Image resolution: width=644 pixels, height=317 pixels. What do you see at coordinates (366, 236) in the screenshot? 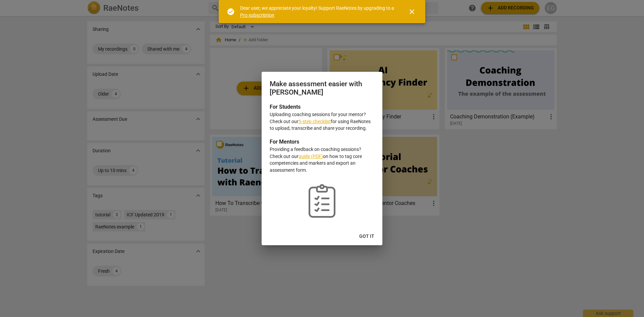
I see `button: Got it` at bounding box center [366, 236].